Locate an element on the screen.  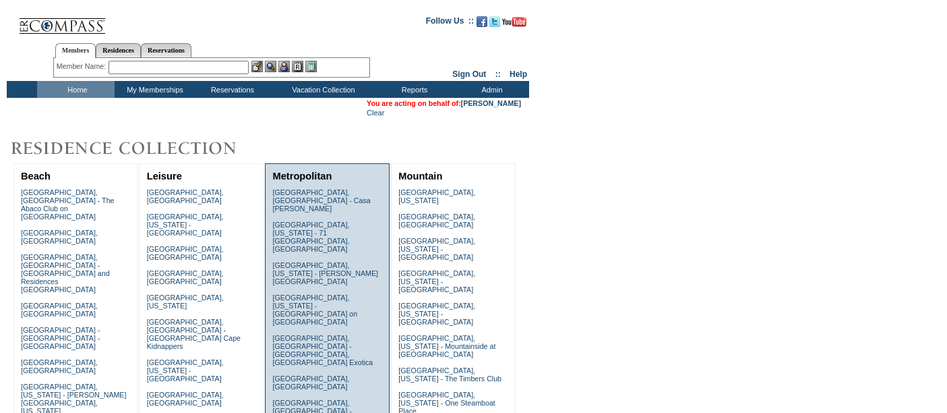
img: Follow us on Twitter is located at coordinates (495, 22).